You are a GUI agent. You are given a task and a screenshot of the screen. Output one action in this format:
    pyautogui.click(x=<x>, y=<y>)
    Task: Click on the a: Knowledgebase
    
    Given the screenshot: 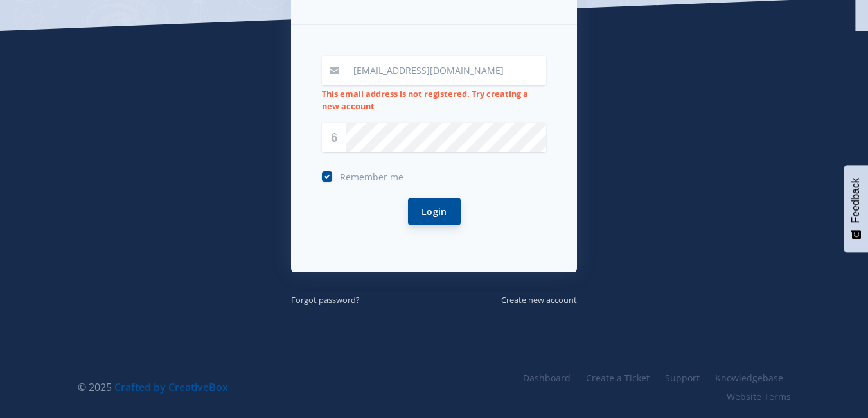 What is the action you would take?
    pyautogui.click(x=749, y=378)
    